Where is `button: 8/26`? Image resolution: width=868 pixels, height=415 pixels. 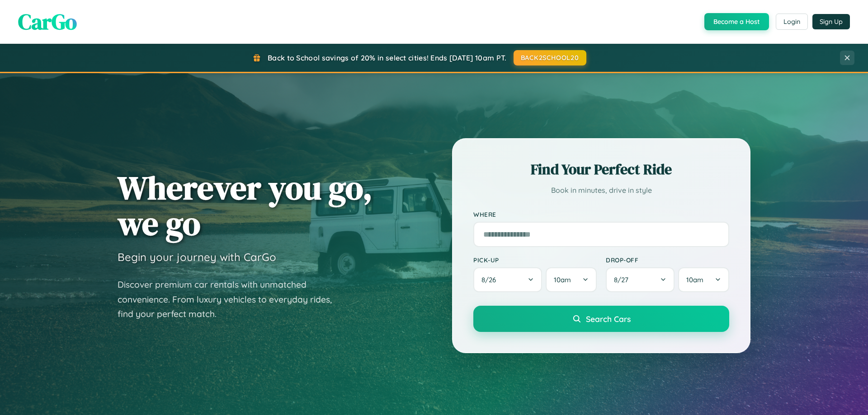 button: 8/26 is located at coordinates (508, 280).